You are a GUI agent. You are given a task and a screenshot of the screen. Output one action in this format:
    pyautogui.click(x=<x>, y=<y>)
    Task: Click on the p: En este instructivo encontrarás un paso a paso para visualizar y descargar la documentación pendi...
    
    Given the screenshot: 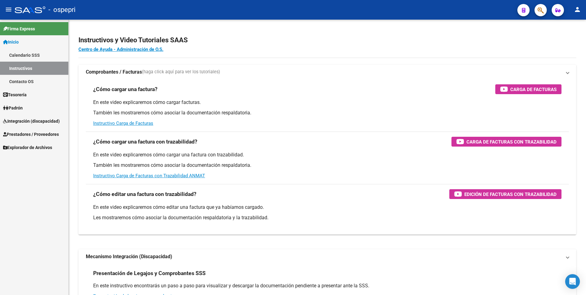 What is the action you would take?
    pyautogui.click(x=327, y=286)
    